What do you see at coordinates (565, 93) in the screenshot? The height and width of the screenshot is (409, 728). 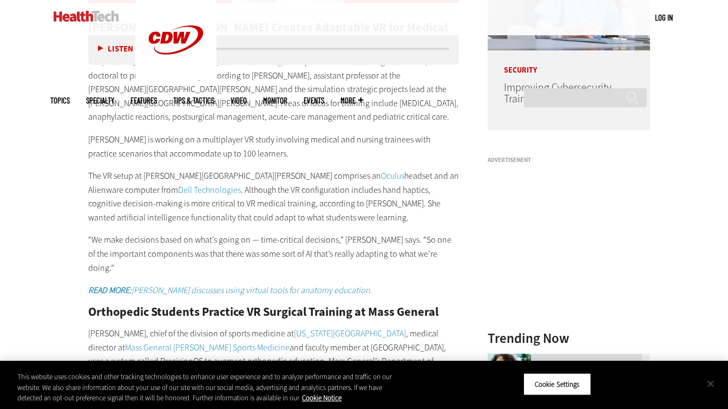 I see `span: Improving Cybersecurity Training for Healthcare Staff` at bounding box center [565, 93].